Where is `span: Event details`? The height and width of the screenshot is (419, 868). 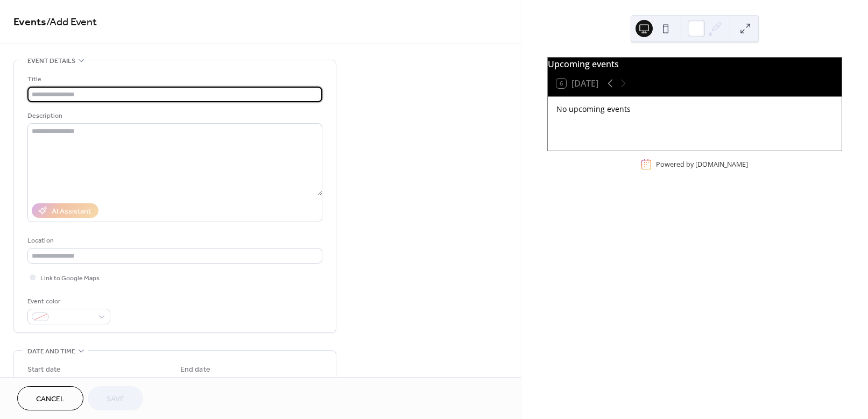
span: Event details is located at coordinates (51, 61).